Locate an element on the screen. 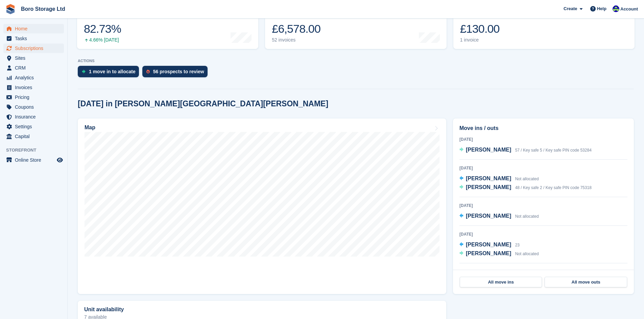 This screenshot has height=319, width=644. a: 1 move in to allocate is located at coordinates (110, 73).